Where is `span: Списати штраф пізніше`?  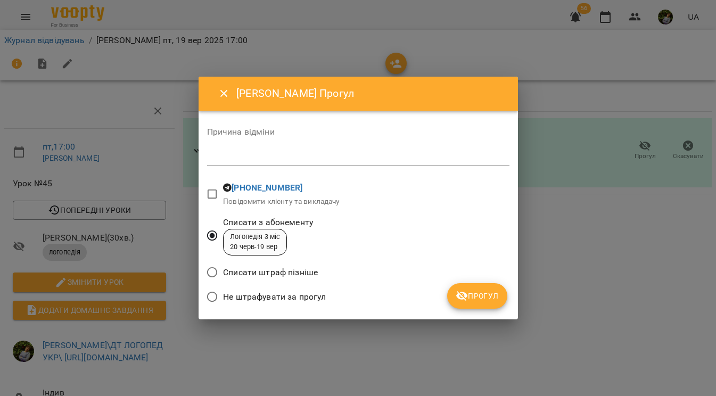
span: Списати штраф пізніше is located at coordinates (270, 272).